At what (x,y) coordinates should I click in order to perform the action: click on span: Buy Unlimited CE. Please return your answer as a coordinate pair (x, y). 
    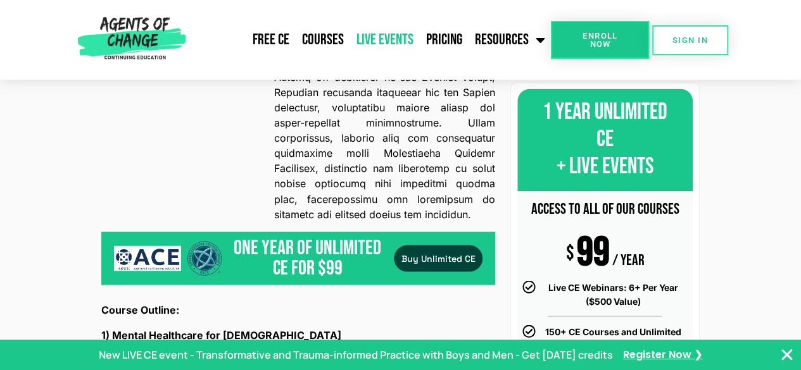
    Looking at the image, I should click on (438, 258).